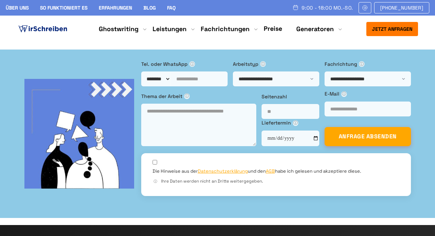  What do you see at coordinates (115, 8) in the screenshot?
I see `a: Erfahrungen` at bounding box center [115, 8].